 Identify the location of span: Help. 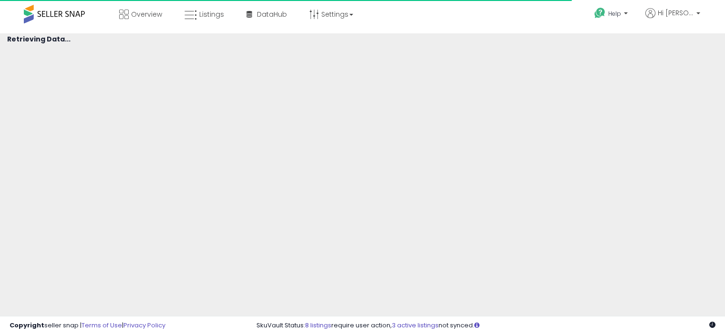
(615, 13).